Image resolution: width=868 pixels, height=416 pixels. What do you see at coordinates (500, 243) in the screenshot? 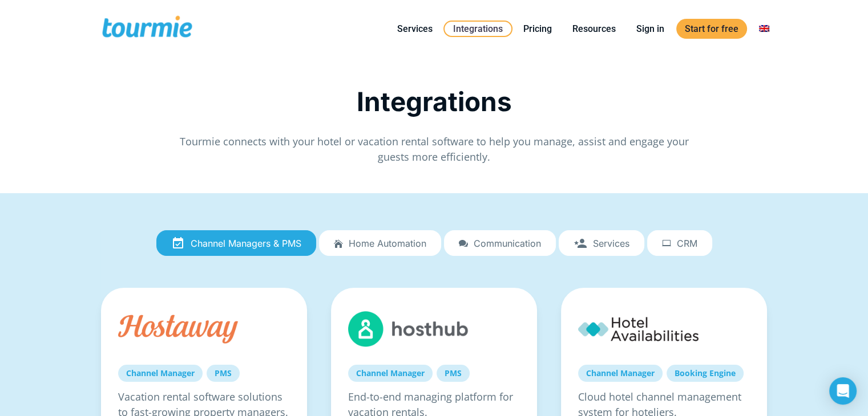
I see `a: Communication` at bounding box center [500, 243].